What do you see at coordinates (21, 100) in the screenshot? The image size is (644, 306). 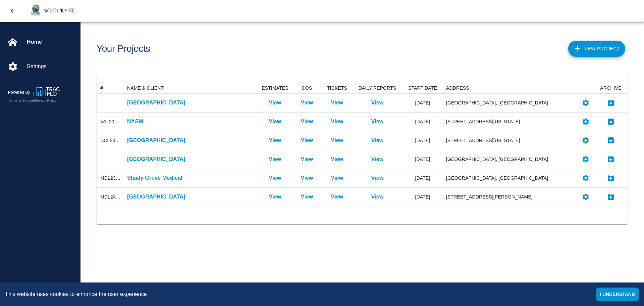 I see `a: Terms of Service` at bounding box center [21, 100].